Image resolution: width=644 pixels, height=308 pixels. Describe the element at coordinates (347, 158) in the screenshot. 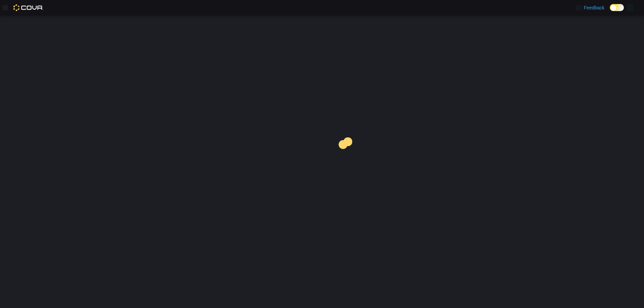

I see `img: cova-loader` at that location.